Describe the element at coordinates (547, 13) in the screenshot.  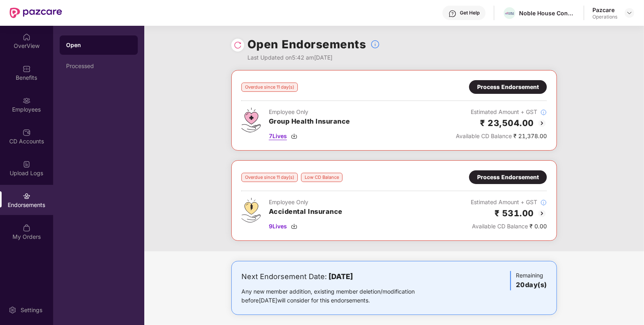
I see `div: Noble House Consulting` at that location.